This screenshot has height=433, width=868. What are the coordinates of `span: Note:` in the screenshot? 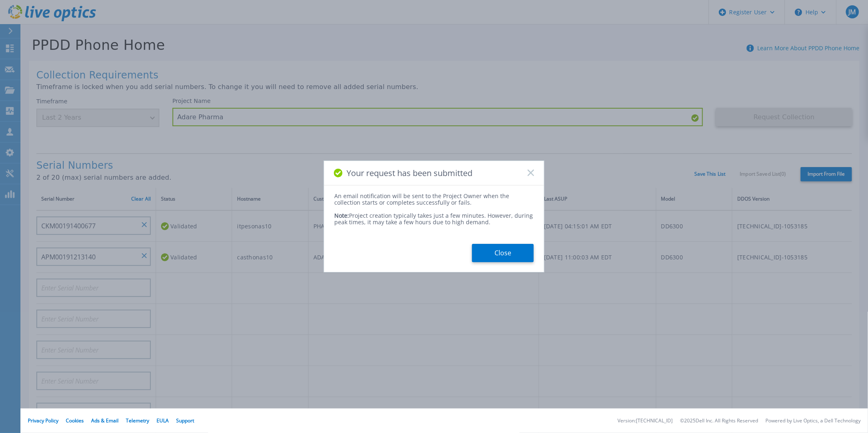 It's located at (341, 216).